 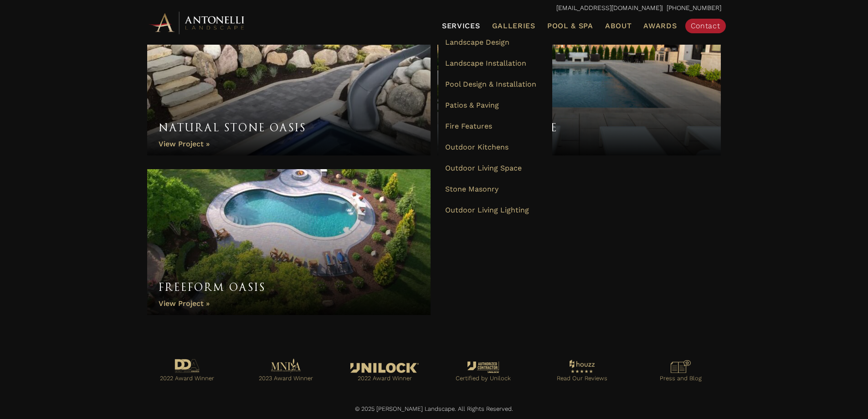 What do you see at coordinates (461, 26) in the screenshot?
I see `span: Services` at bounding box center [461, 26].